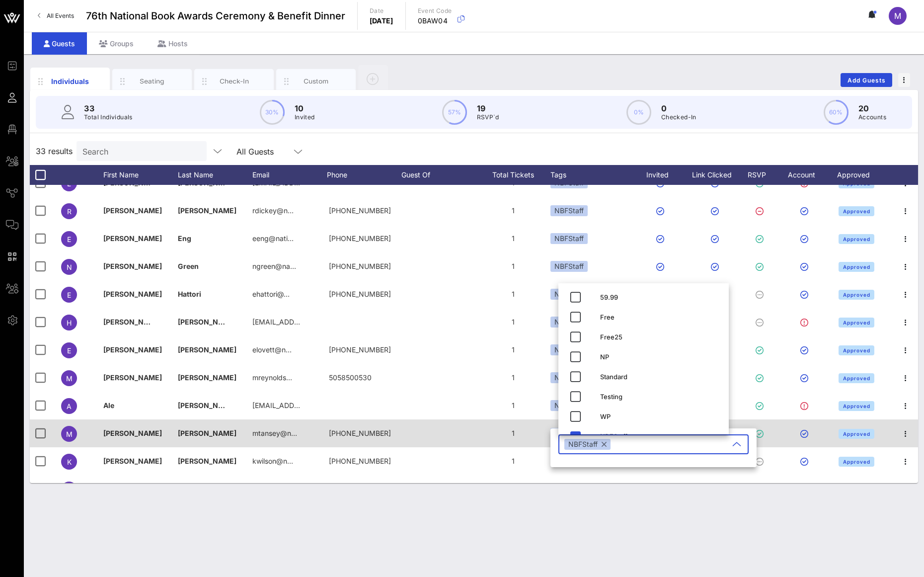 This screenshot has height=577, width=924. Describe the element at coordinates (189, 294) in the screenshot. I see `span: Hattori` at that location.